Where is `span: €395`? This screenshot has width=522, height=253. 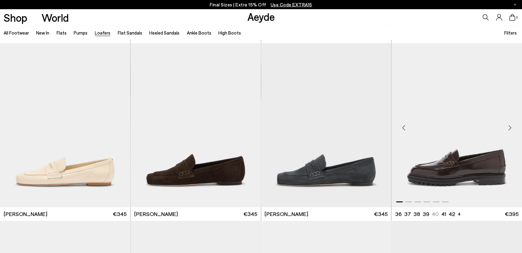
span: €395 is located at coordinates (511, 214).